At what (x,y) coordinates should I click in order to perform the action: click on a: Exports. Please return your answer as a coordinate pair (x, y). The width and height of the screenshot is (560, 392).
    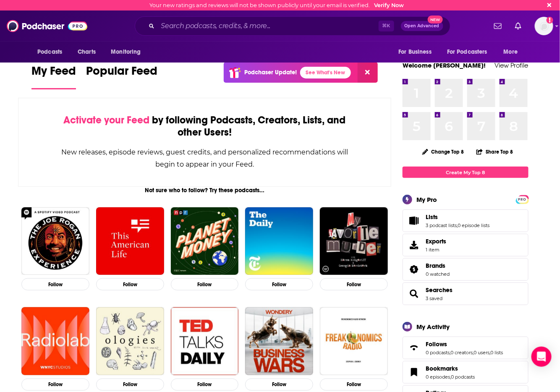
    Looking at the image, I should click on (466, 245).